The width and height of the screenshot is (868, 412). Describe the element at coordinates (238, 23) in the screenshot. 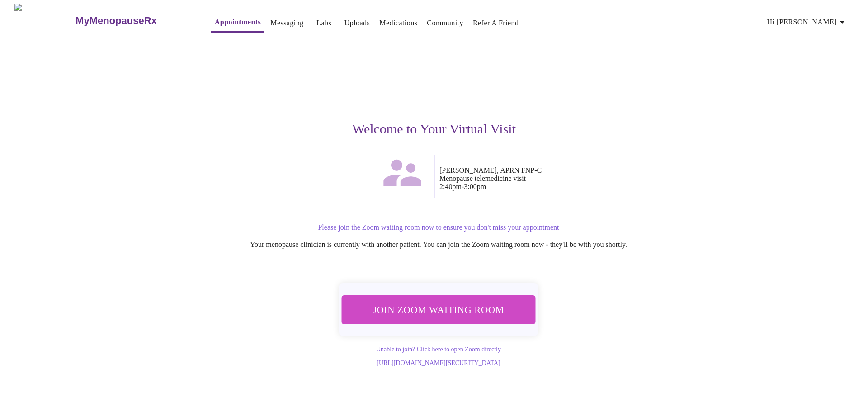

I see `button: Appointments` at that location.